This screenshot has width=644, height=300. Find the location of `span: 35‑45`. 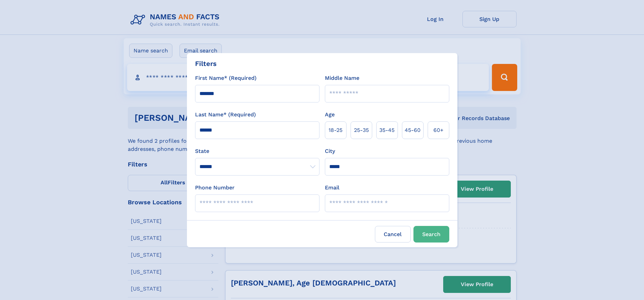

span: 35‑45 is located at coordinates (387, 130).